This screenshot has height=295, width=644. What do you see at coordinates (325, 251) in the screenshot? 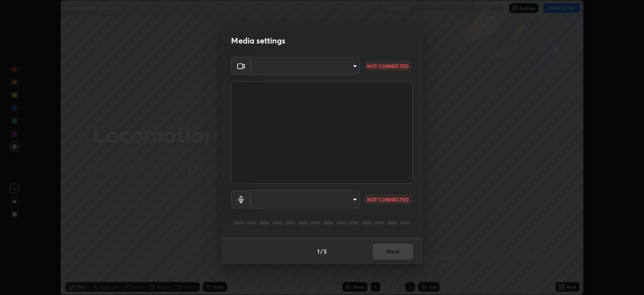
I see `h4: 5` at bounding box center [325, 251].